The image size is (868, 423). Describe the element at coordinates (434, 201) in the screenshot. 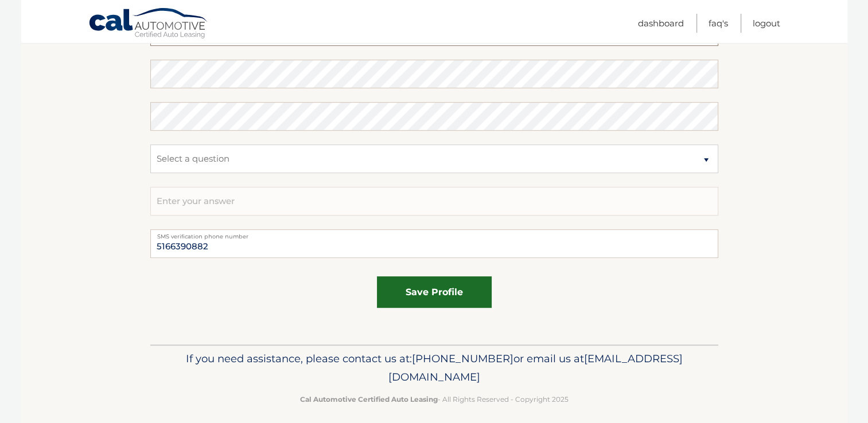

I see `input: Enter your answer` at that location.